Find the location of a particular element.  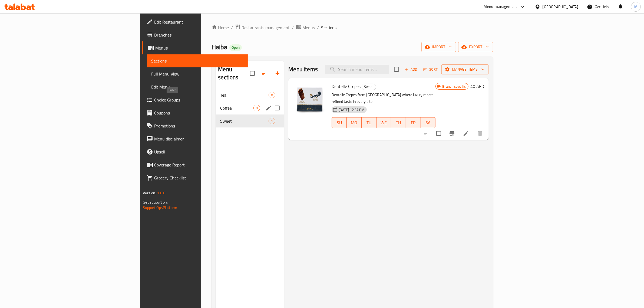

span: Coffee is located at coordinates (236, 108).